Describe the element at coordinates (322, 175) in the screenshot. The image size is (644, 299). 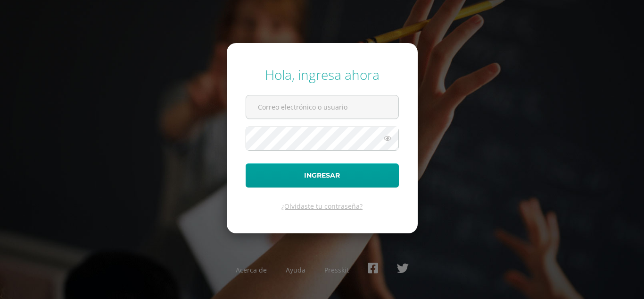
I see `button: Ingresar` at that location.